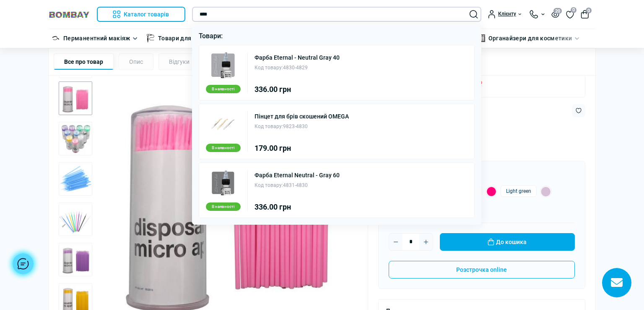 The image size is (644, 310). I want to click on div: 9823-4830, so click(302, 126).